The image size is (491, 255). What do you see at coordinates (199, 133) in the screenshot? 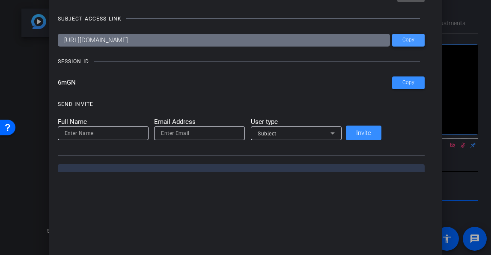
I see `input: Enter Email` at bounding box center [199, 133].